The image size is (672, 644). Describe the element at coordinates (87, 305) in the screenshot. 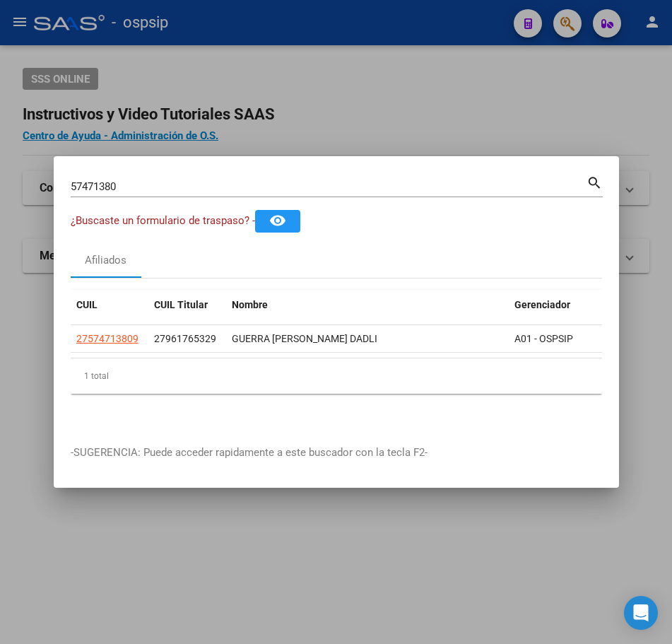

I see `span: CUIL` at that location.